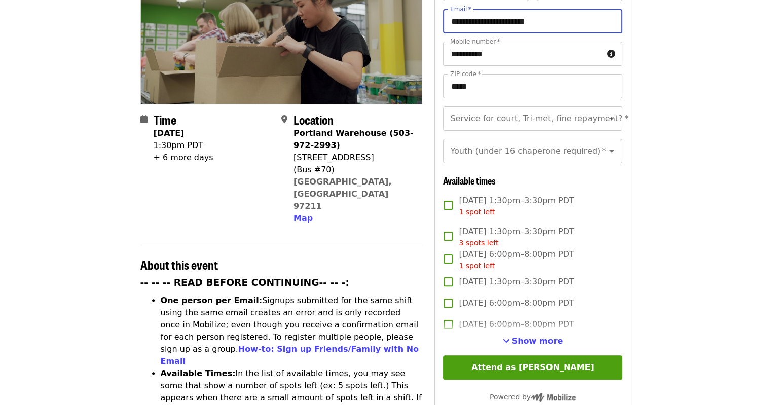 The image size is (771, 405). What do you see at coordinates (461, 9) in the screenshot?
I see `label: Email` at bounding box center [461, 9].